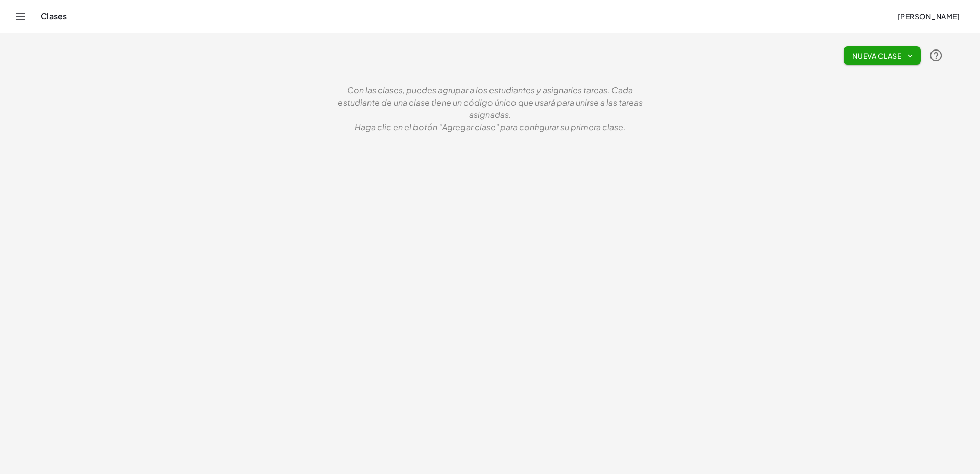  Describe the element at coordinates (490, 102) in the screenshot. I see `font: Con las clases, puedes agrupar a los estudiantes y asignarles tareas. Cada estudiante de una clas...` at that location.